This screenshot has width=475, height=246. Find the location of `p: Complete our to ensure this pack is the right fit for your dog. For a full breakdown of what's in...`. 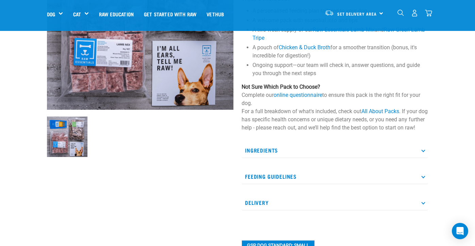

p: Complete our to ensure this pack is the right fit for your dog. For a full breakdown of what's in... is located at coordinates (335, 107).